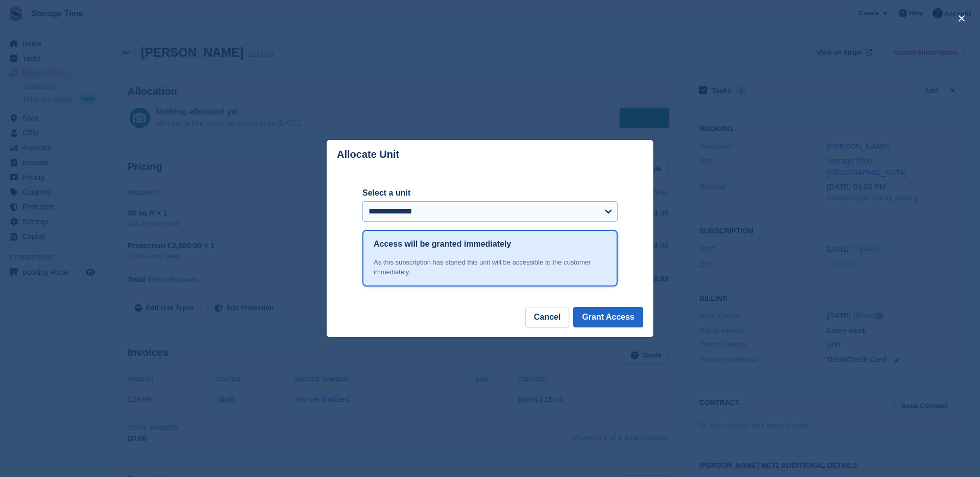 This screenshot has height=477, width=980. Describe the element at coordinates (490, 267) in the screenshot. I see `div: As this subscription has started this unit will be accessible to the customer immediately.` at that location.